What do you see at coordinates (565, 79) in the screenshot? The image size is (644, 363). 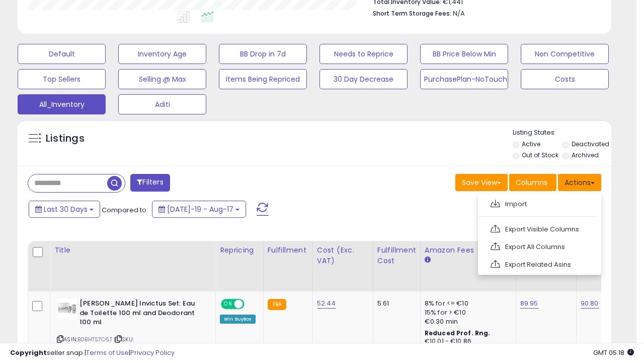 I see `button: Costs` at bounding box center [565, 79].